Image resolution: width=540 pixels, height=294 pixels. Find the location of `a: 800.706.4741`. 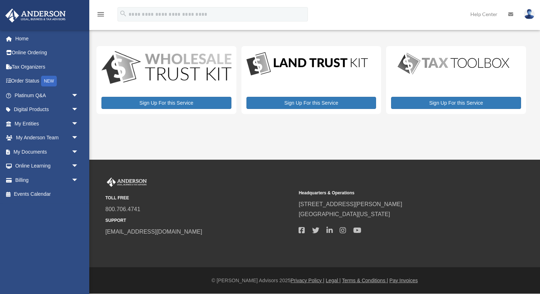

a: 800.706.4741 is located at coordinates (123, 209).